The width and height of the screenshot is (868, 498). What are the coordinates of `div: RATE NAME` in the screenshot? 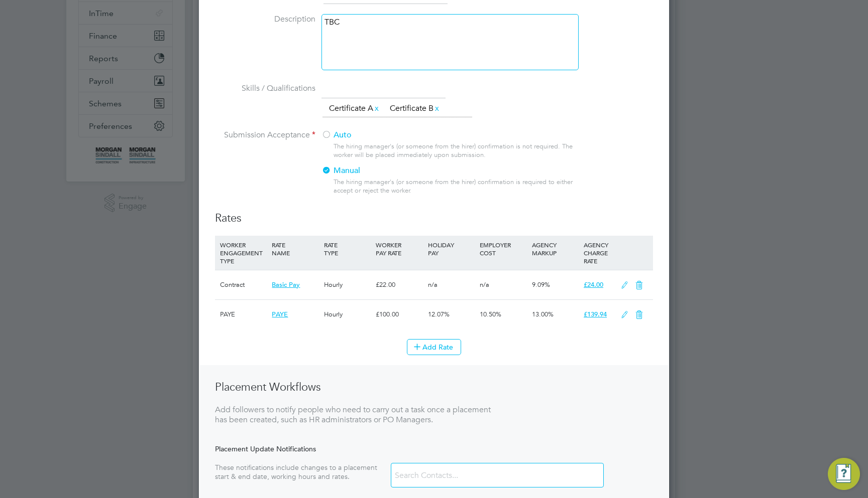 It's located at (295, 249).